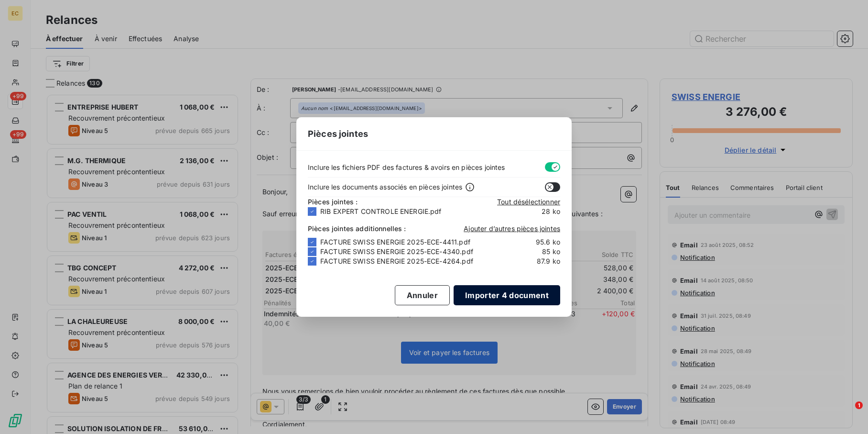 Image resolution: width=868 pixels, height=434 pixels. What do you see at coordinates (333, 202) in the screenshot?
I see `span: Pièces jointes :` at bounding box center [333, 202].